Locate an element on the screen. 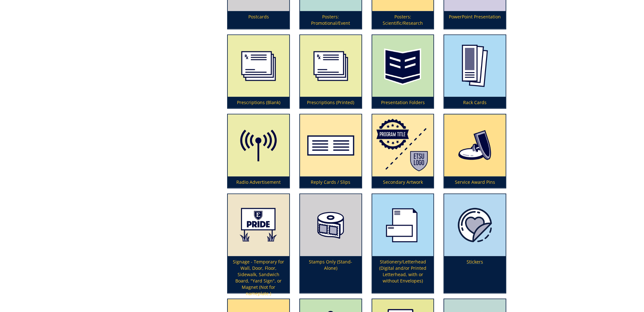 This screenshot has width=644, height=312. a: Stickers is located at coordinates (475, 243).